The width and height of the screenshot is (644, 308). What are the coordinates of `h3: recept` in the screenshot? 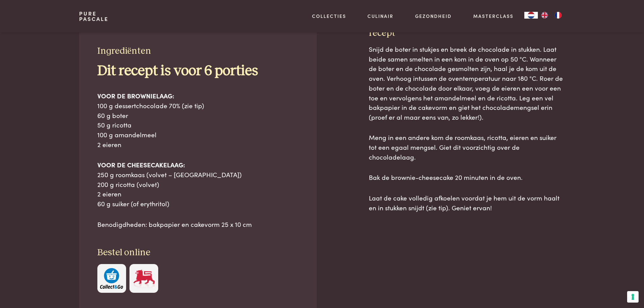 It's located at (467, 33).